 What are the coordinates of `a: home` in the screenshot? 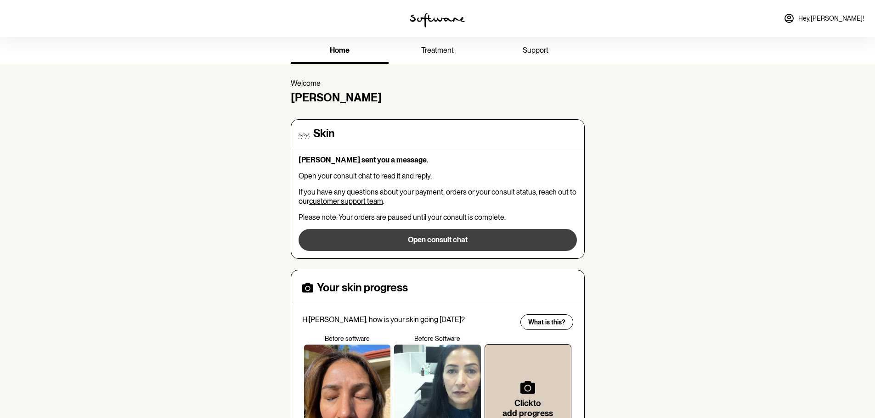 It's located at (339, 51).